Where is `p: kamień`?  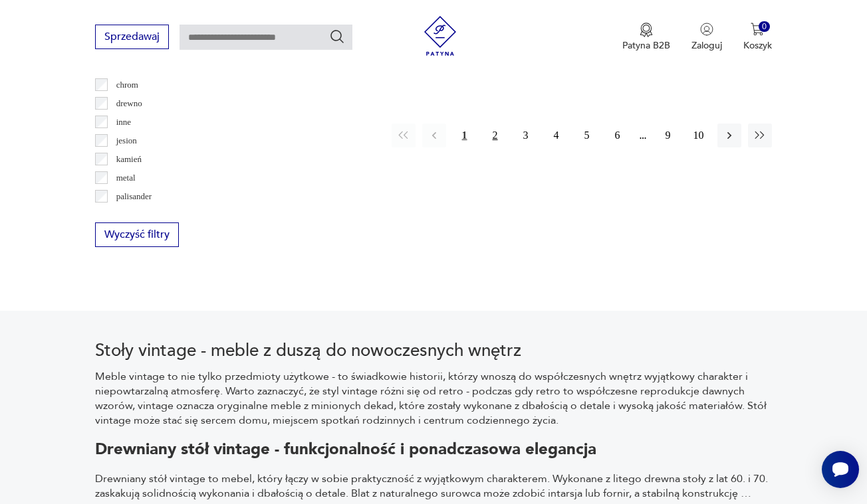
p: kamień is located at coordinates (129, 160).